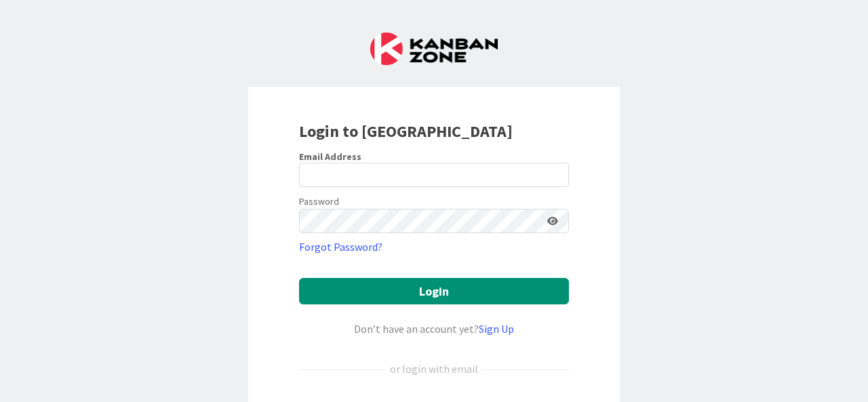 The image size is (868, 402). What do you see at coordinates (341, 247) in the screenshot?
I see `a: Forgot Password?` at bounding box center [341, 247].